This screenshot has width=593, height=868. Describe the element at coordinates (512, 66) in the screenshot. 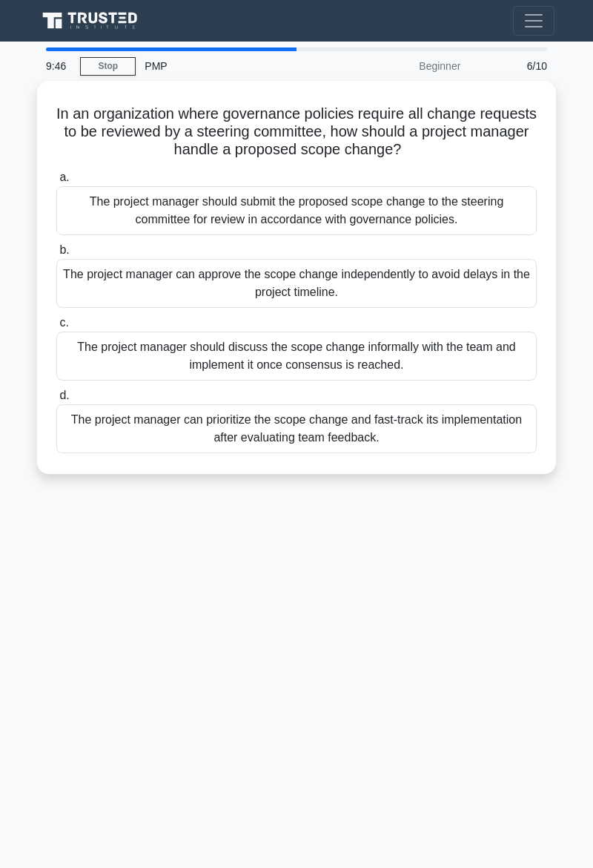

I see `div: 6/10` at that location.